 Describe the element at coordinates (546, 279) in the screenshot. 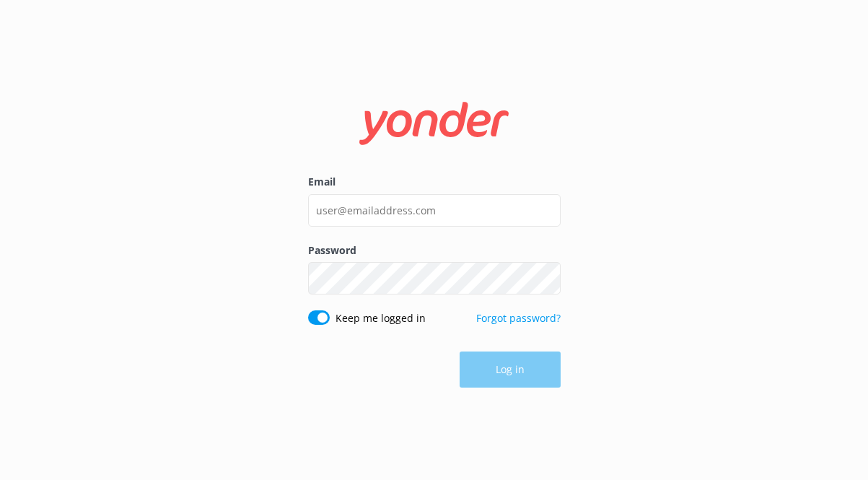

I see `button: Show password` at that location.